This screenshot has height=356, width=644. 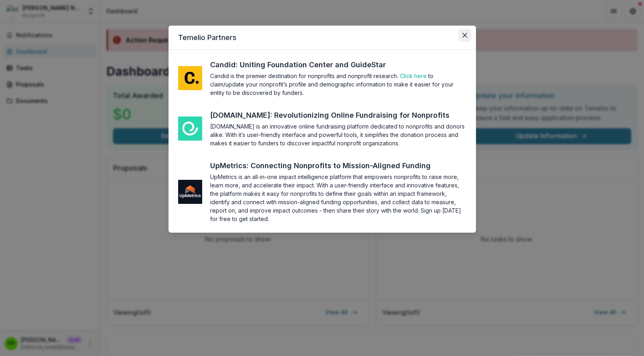 What do you see at coordinates (328, 166) in the screenshot?
I see `a: UpMetrics: Connecting Nonprofits to Mission-Aligned Funding` at bounding box center [328, 166].